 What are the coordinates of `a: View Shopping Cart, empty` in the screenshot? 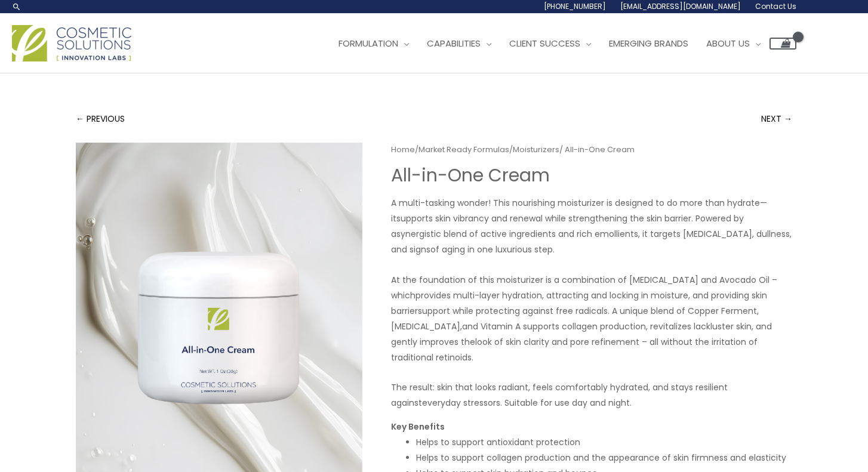 It's located at (783, 44).